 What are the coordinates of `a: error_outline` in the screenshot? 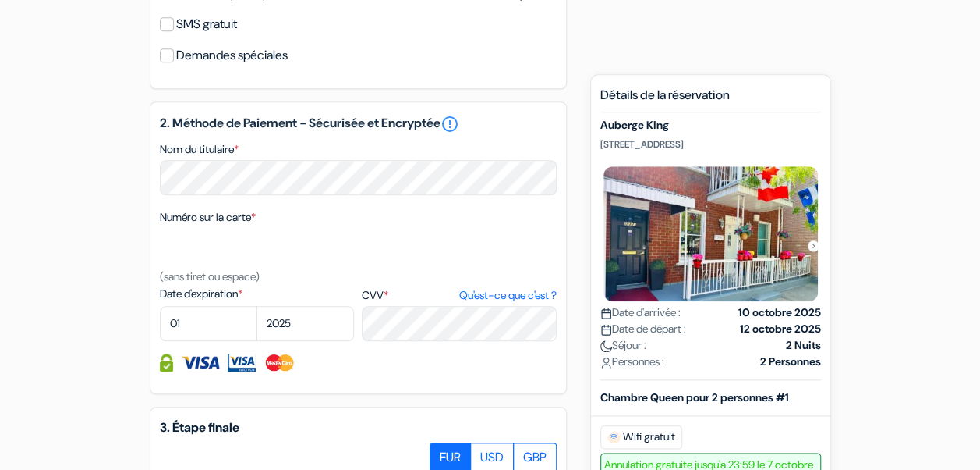 It's located at (449, 124).